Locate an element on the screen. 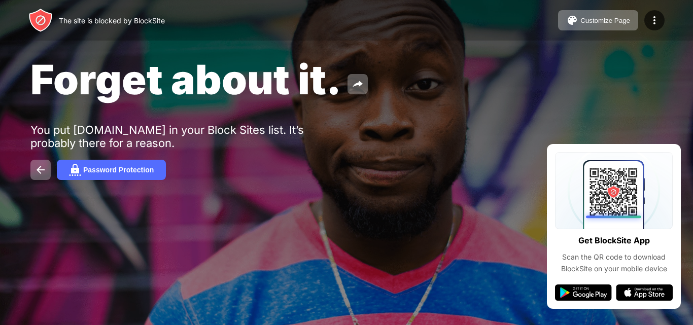  button: Customize Page is located at coordinates (598, 20).